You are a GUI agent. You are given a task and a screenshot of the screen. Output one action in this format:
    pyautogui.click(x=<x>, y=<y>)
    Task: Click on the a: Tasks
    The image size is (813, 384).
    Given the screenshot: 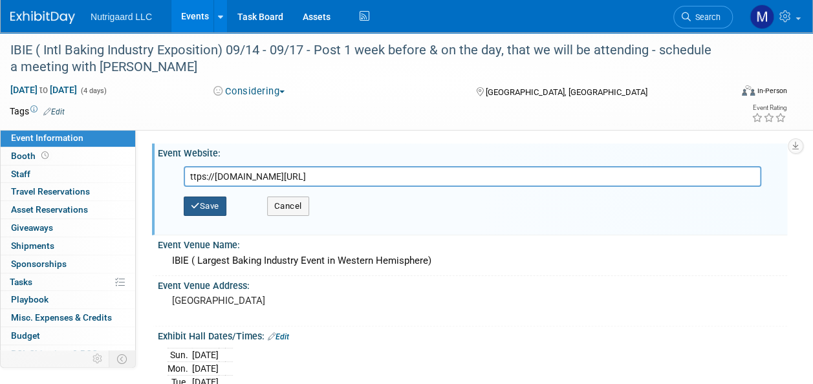 What is the action you would take?
    pyautogui.click(x=68, y=282)
    